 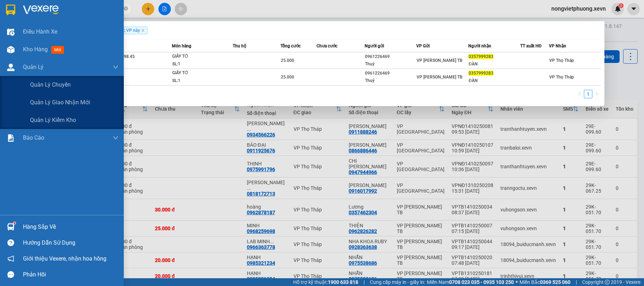 I want to click on span: VP Nhận, so click(x=557, y=46).